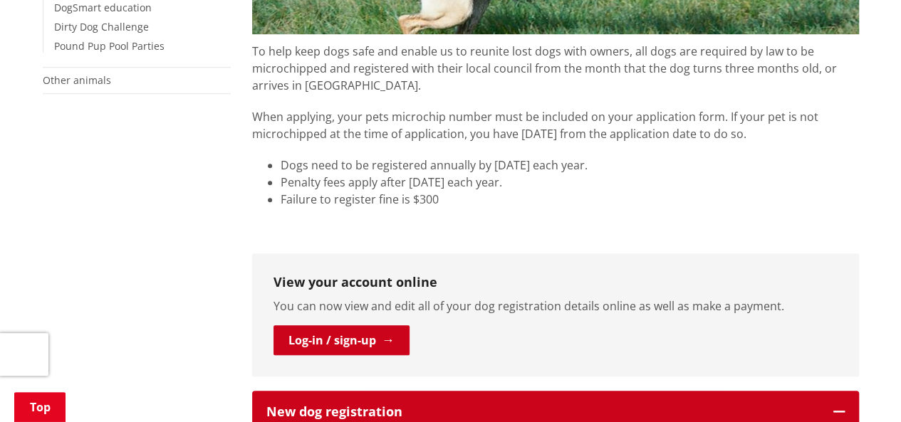 The width and height of the screenshot is (901, 422). Describe the element at coordinates (556, 64) in the screenshot. I see `p: To help keep dogs safe and enable us to reunite lost dogs with owners, all dogs are required by l...` at that location.